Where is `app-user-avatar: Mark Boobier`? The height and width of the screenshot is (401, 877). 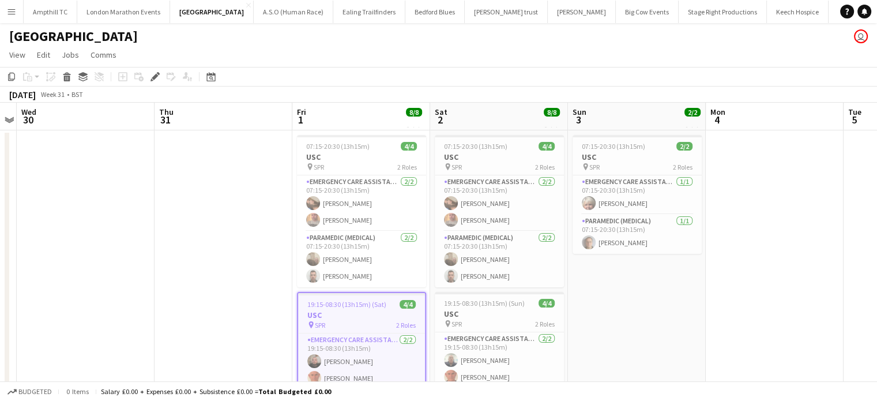
app-user-avatar: Mark Boobier is located at coordinates (861, 36).